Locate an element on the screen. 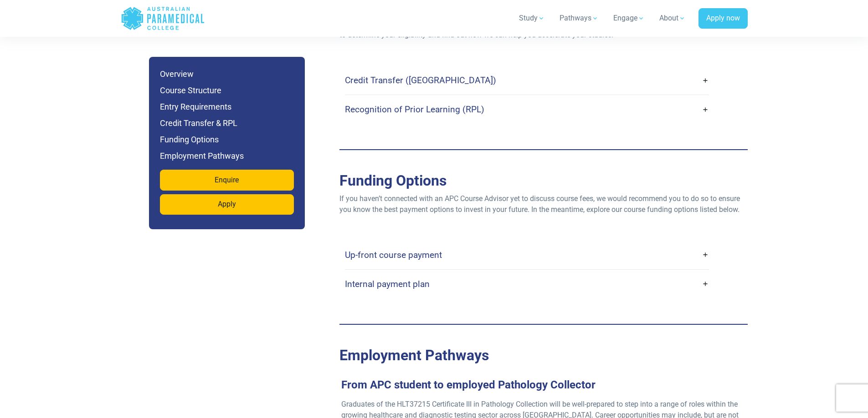  h4: Recognition of Prior Learning (RPL) is located at coordinates (415, 109).